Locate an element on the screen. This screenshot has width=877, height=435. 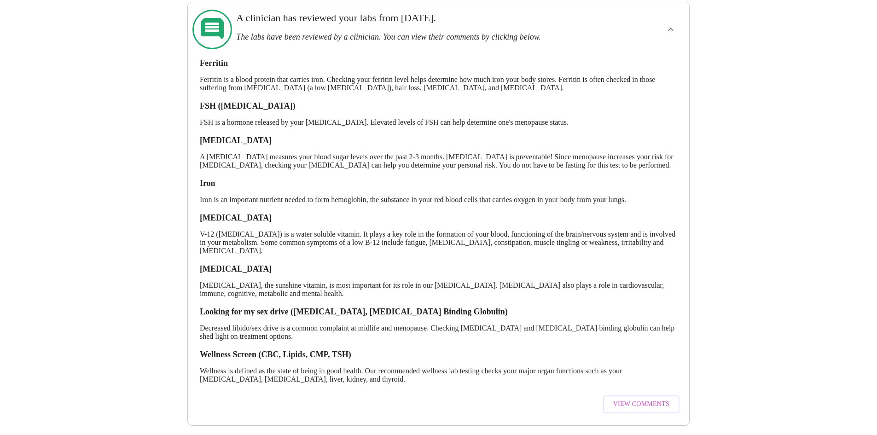
p: Ferritin is a blood protein that carries iron. Checking your ferritin level helps determine how m... is located at coordinates (438, 84).